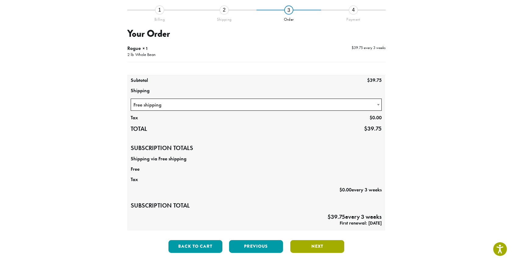 This screenshot has height=262, width=513. I want to click on span: 39.75, so click(336, 217).